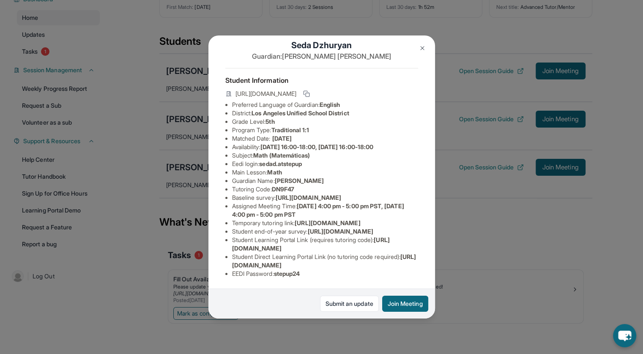  What do you see at coordinates (307, 94) in the screenshot?
I see `button: Copy link` at bounding box center [307, 94].